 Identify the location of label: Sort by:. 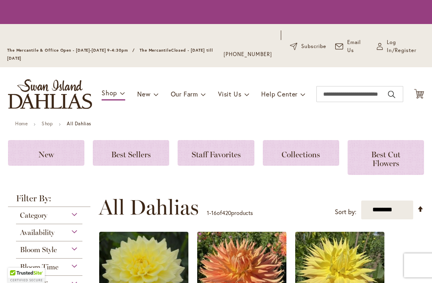
(346, 212).